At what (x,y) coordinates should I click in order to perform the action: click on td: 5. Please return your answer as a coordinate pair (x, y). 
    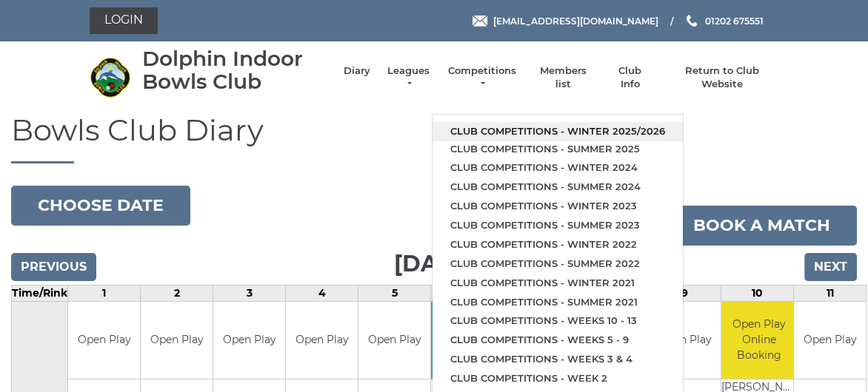
    Looking at the image, I should click on (395, 294).